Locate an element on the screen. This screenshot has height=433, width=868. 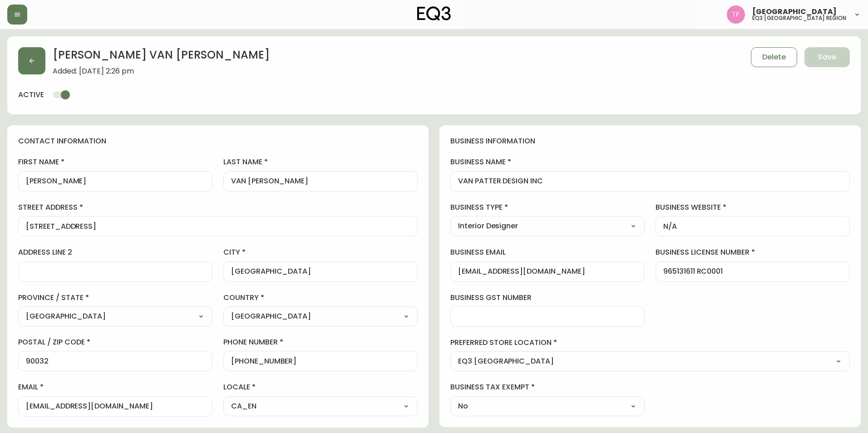
label: business license number is located at coordinates (752, 252).